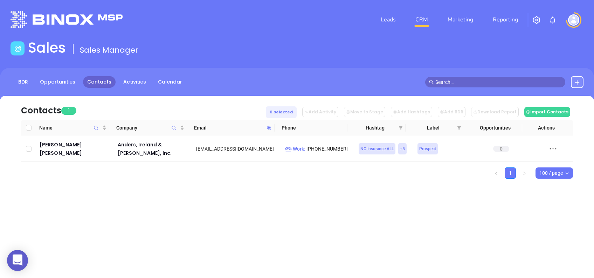 This screenshot has height=278, width=594. What do you see at coordinates (497, 173) in the screenshot?
I see `button: left` at bounding box center [497, 173].